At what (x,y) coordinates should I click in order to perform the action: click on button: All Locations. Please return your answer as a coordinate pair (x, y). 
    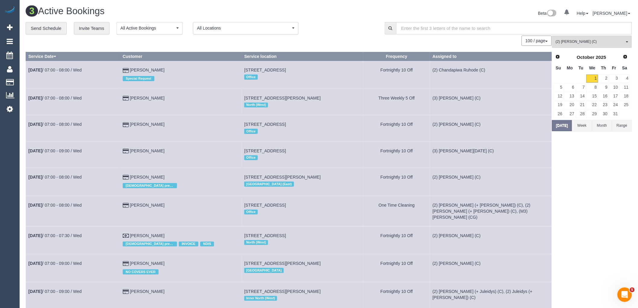
    Looking at the image, I should click on (246, 28).